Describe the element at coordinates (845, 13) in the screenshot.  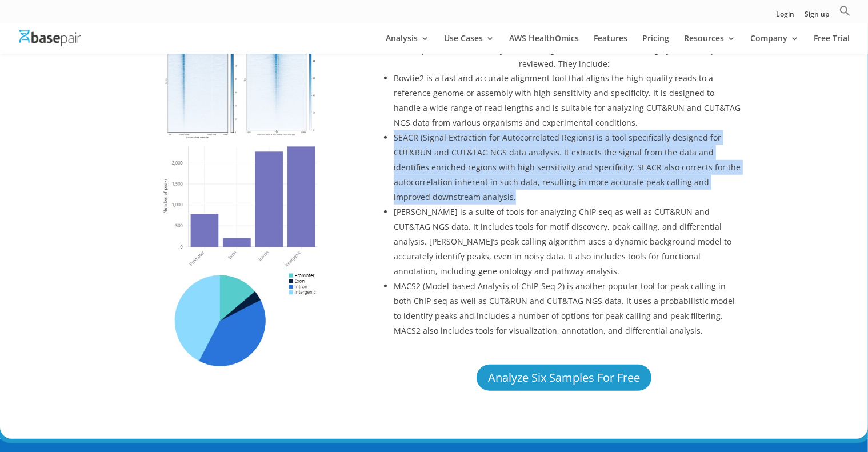
I see `a: Search Icon Link` at that location.